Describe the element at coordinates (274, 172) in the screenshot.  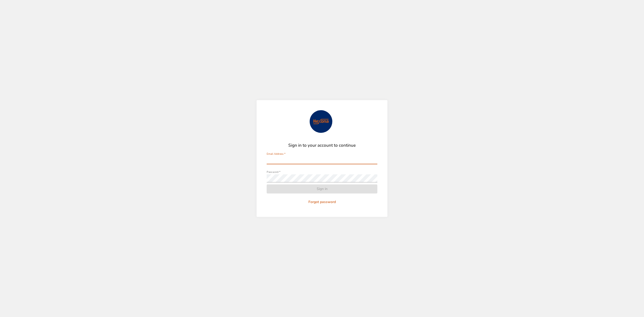
I see `label: Password` at that location.